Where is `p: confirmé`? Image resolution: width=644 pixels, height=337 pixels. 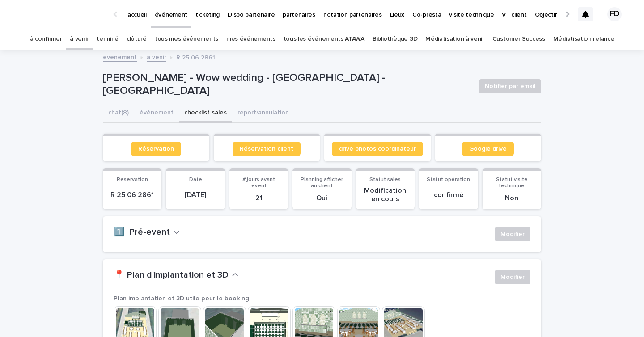
p: confirmé is located at coordinates (448, 195).